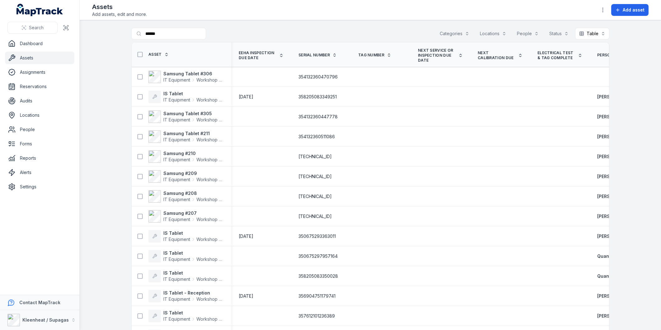 This screenshot has width=661, height=330. I want to click on a: Locations, so click(40, 115).